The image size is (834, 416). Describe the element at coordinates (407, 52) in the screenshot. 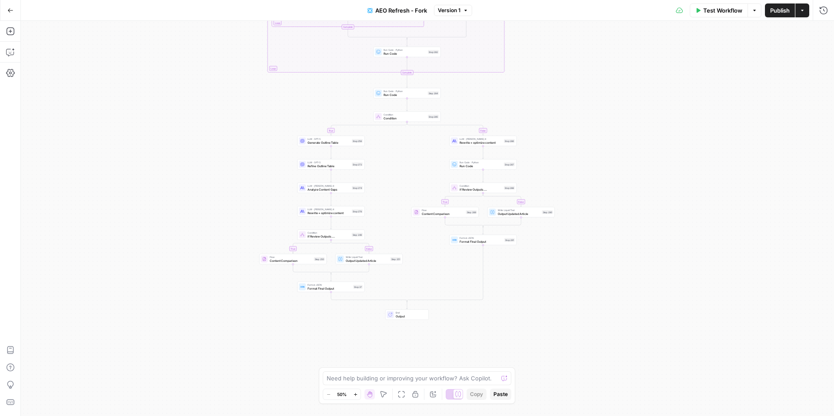

I see `div: Run Code · PythonRun CodeStep 282` at that location.